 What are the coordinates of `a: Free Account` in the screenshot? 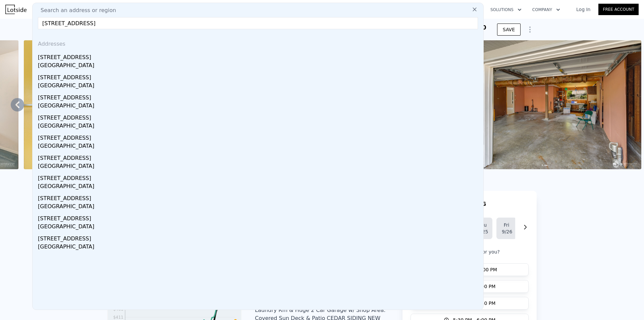 It's located at (619, 9).